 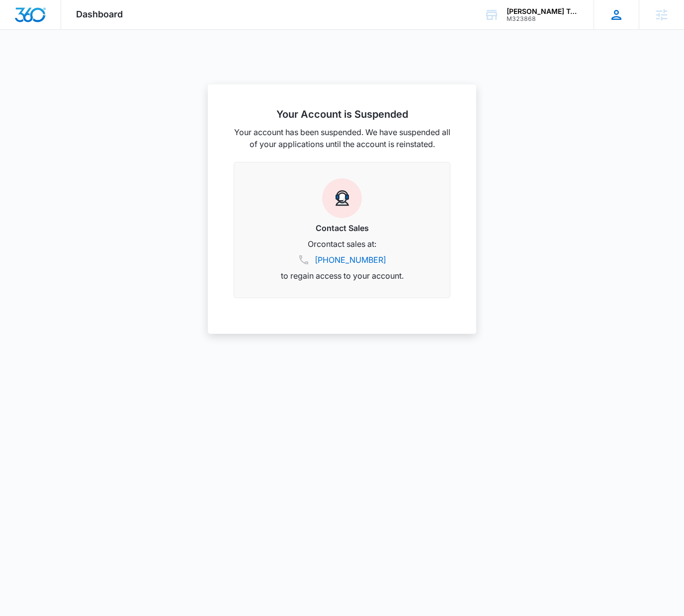 I want to click on div: account id, so click(x=543, y=19).